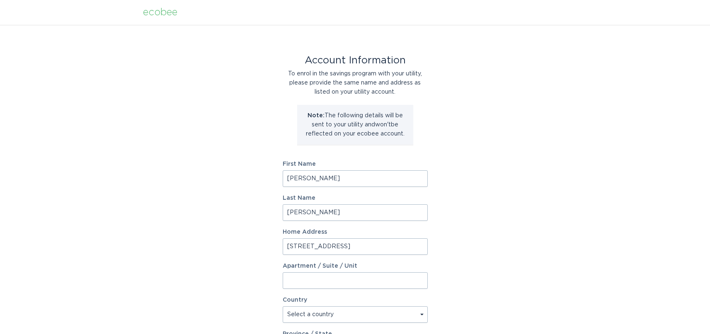  What do you see at coordinates (316, 116) in the screenshot?
I see `strong: Note:` at bounding box center [316, 116].